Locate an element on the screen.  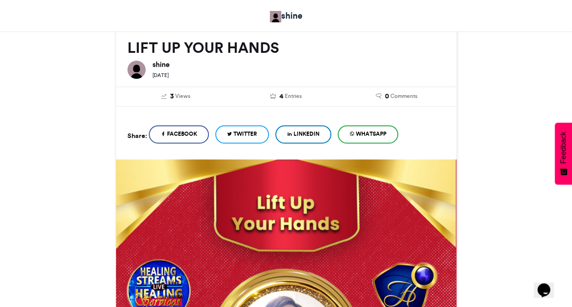
span: LinkedIn is located at coordinates (306, 134).